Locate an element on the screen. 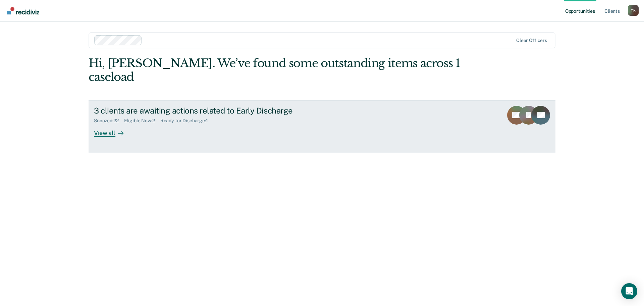 Image resolution: width=644 pixels, height=306 pixels. div: 3 clients are awaiting actions related to Early Discharge is located at coordinates (211, 110).